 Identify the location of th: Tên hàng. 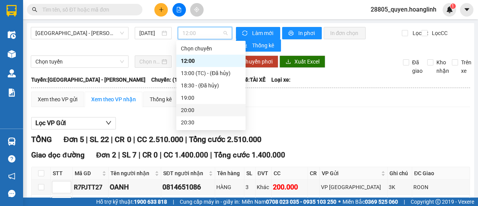
(230, 173).